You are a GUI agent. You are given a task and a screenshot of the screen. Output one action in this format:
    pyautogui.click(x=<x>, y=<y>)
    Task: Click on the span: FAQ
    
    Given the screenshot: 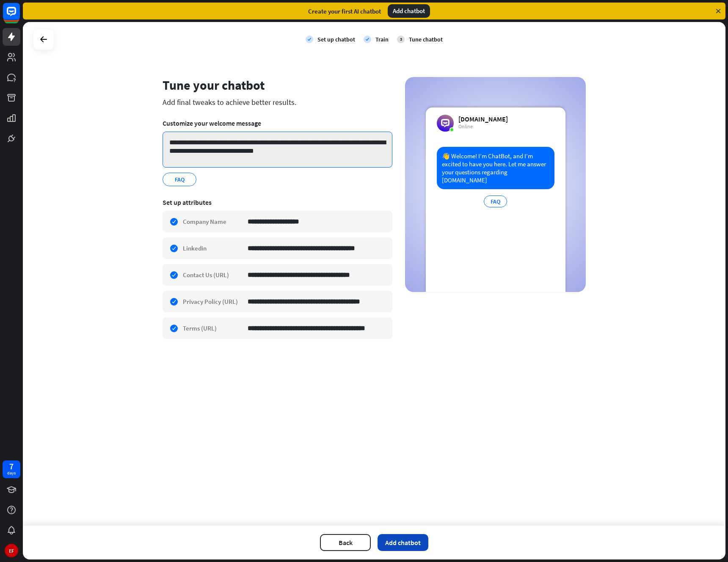 What is the action you would take?
    pyautogui.click(x=179, y=179)
    